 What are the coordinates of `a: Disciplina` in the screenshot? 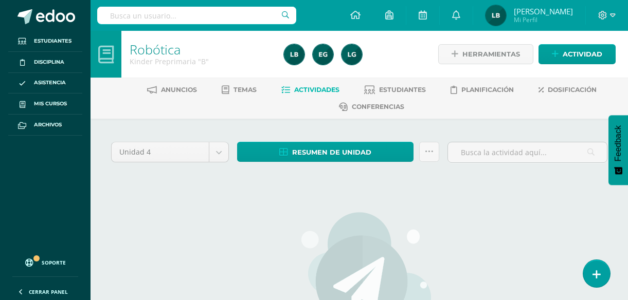 It's located at (45, 62).